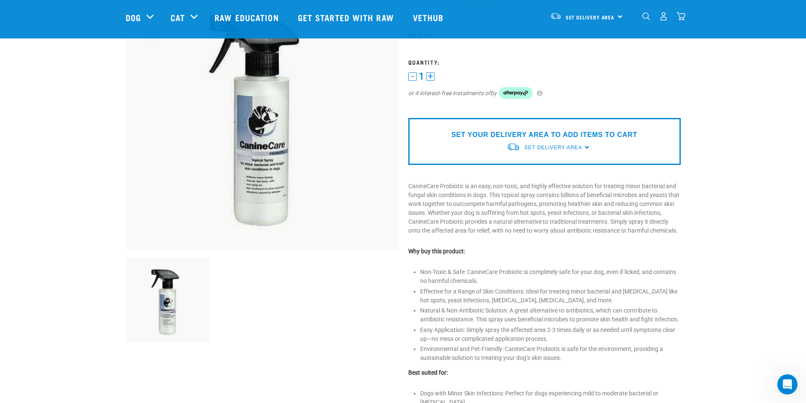 The image size is (806, 403). Describe the element at coordinates (551, 335) in the screenshot. I see `li: Easy Application: Simply spray the affected area 2-3 times daily or as needed until symptoms clea...` at that location.